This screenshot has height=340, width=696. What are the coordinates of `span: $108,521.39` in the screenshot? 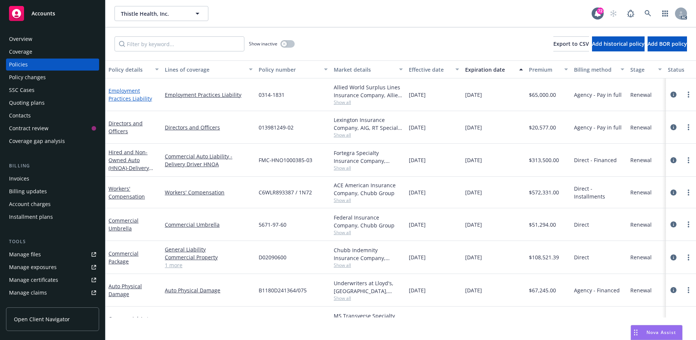 It's located at (544, 257).